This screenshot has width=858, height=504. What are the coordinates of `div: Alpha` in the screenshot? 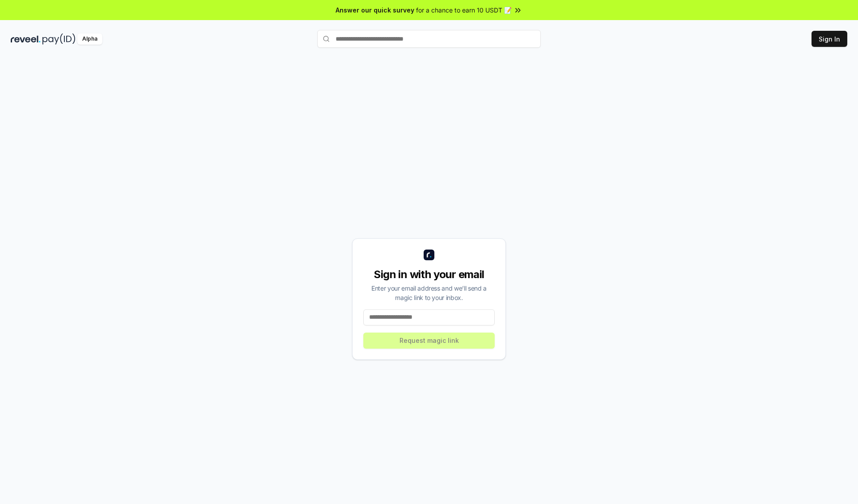 It's located at (89, 39).